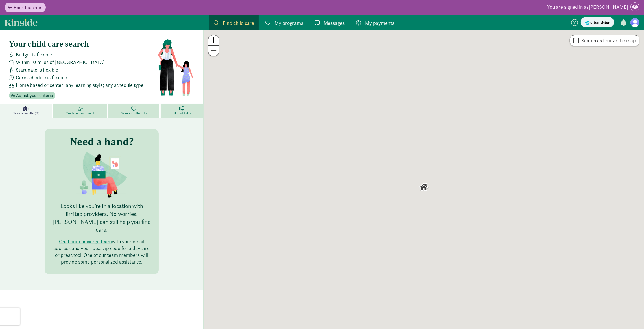 Image resolution: width=644 pixels, height=329 pixels. I want to click on a: Messages, so click(329, 23).